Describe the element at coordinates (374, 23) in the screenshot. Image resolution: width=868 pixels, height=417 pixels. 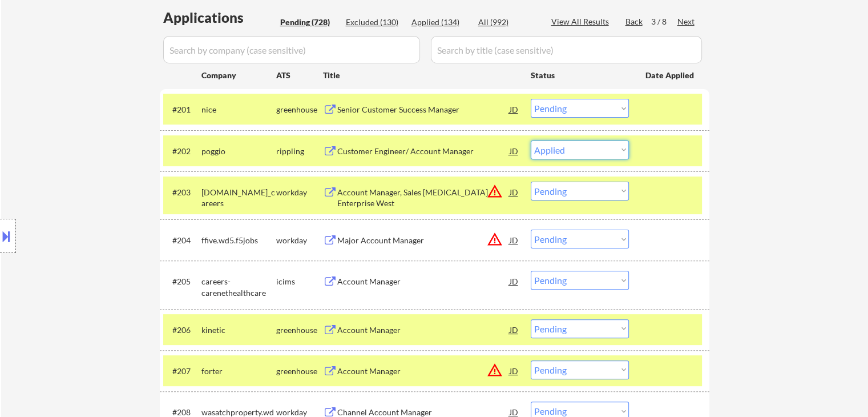
I see `div: Excluded (130)` at that location.